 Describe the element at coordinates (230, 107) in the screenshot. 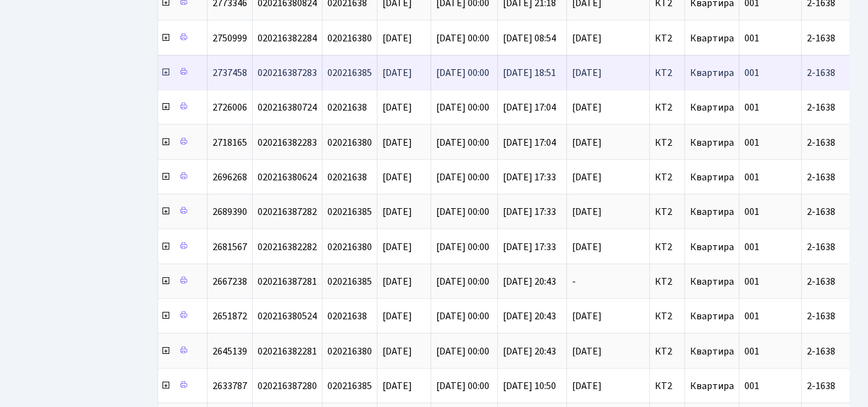

I see `span: 2726006` at that location.